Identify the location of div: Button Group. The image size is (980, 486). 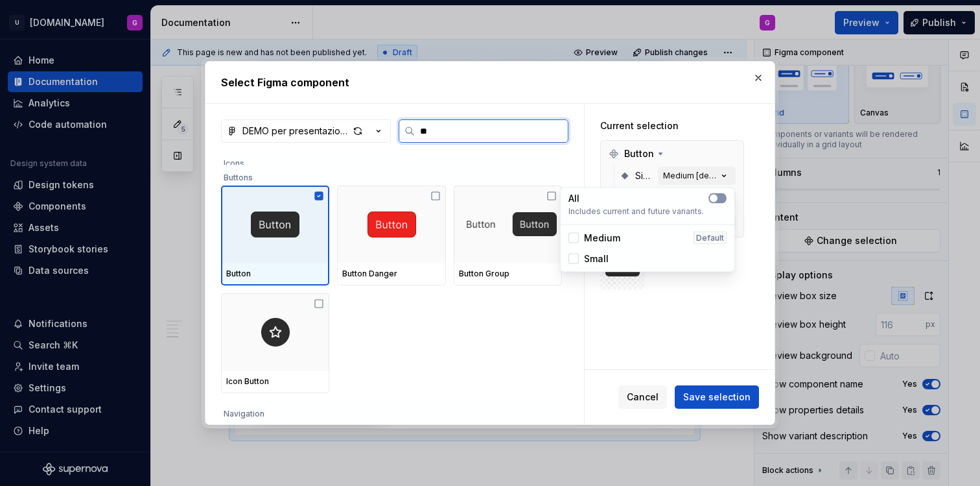
(508, 274).